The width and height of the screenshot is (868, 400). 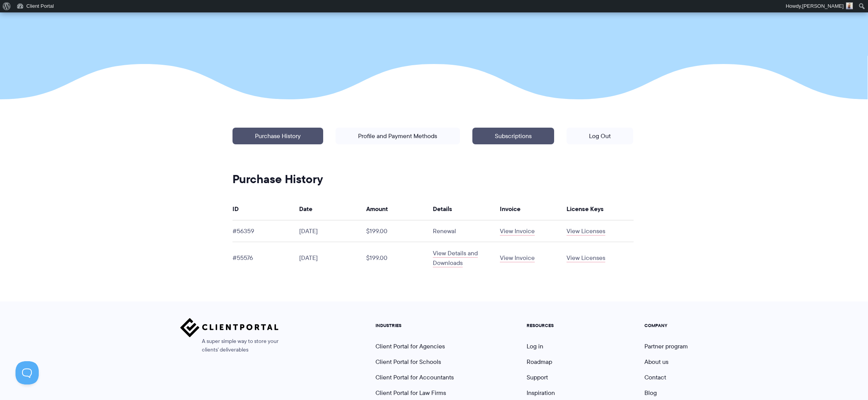 I want to click on a: Roadmap, so click(x=539, y=361).